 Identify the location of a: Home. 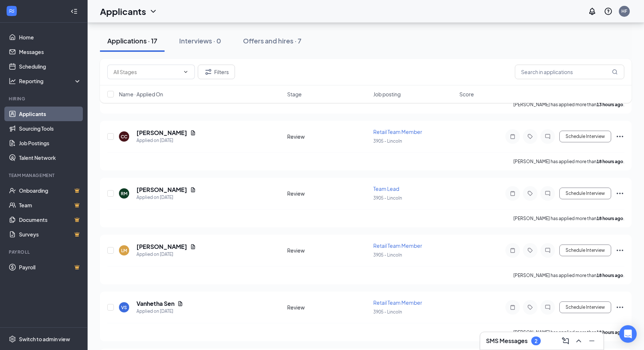
(50, 37).